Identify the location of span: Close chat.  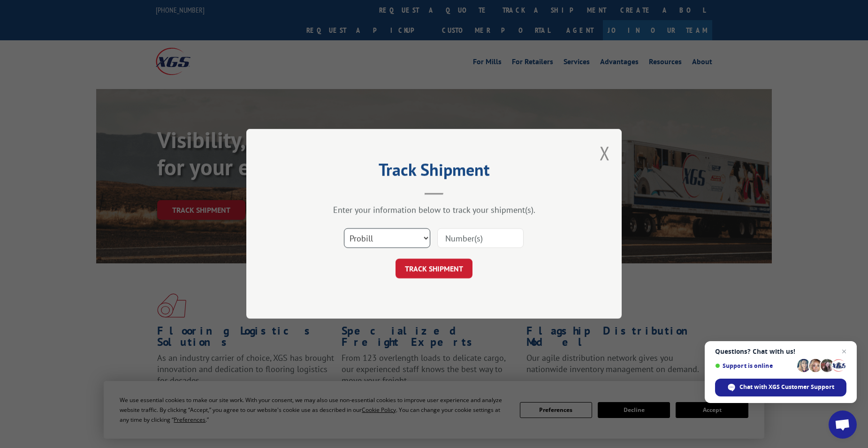
(844, 351).